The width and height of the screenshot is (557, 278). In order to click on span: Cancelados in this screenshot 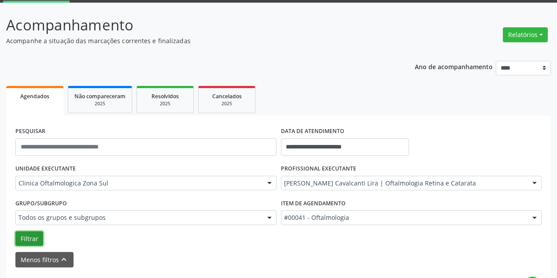, I will do `click(227, 96)`.